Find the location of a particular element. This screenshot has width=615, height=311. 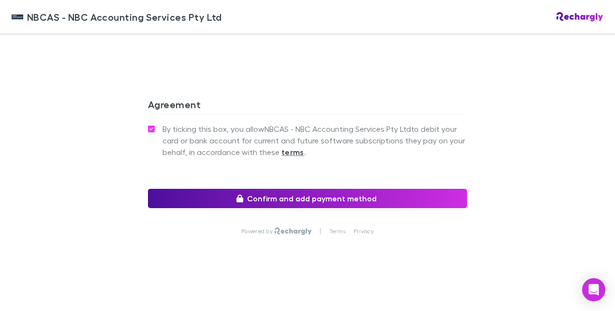

h3: Agreement is located at coordinates (308, 106).